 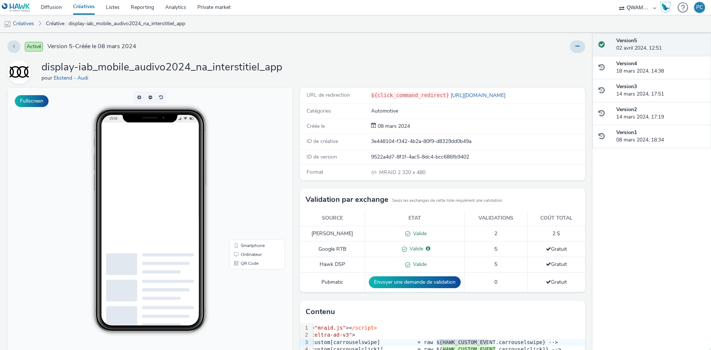 What do you see at coordinates (477, 141) in the screenshot?
I see `div: 3e448104-f342-4b2a-80f9-d8329dd0b49a` at bounding box center [477, 141].